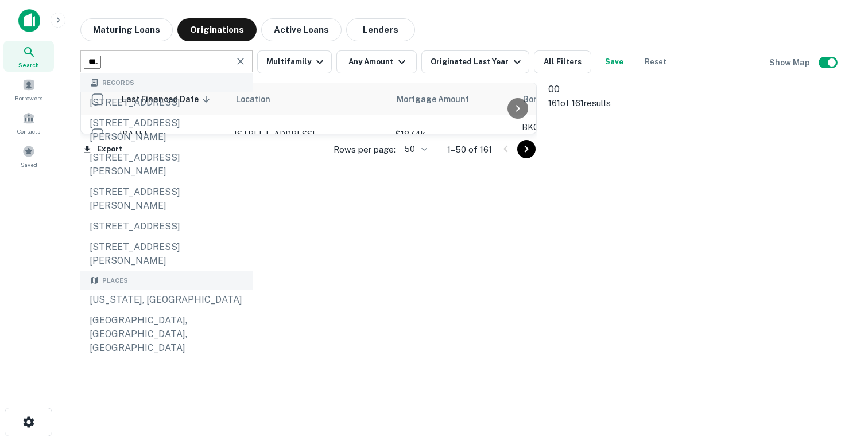 This screenshot has height=441, width=868. I want to click on div: 0 0, so click(696, 96).